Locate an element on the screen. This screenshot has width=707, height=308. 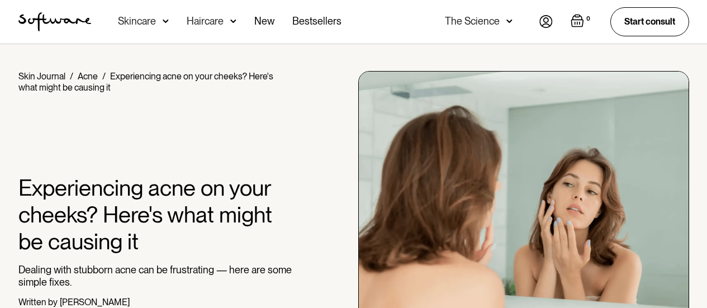
a: Acne is located at coordinates (88, 76).